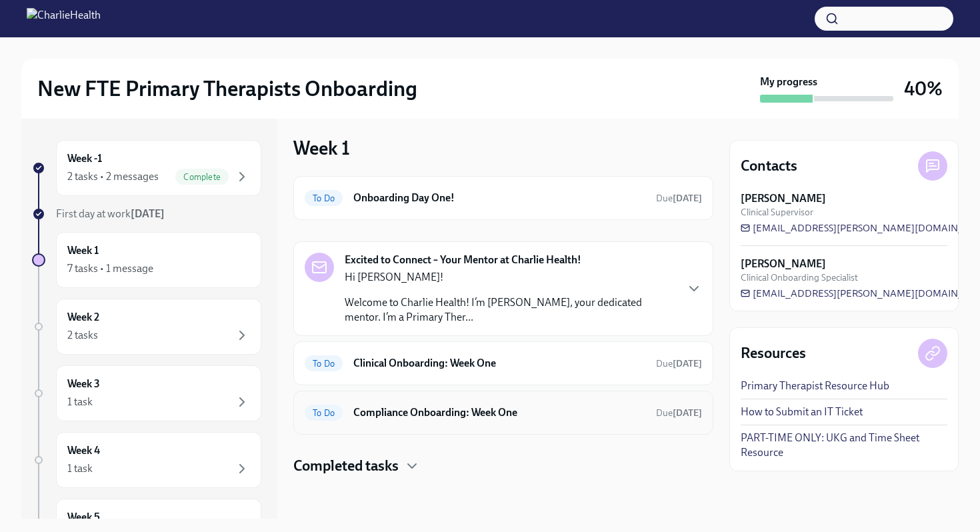  I want to click on h6: Compliance Onboarding: Week One, so click(500, 413).